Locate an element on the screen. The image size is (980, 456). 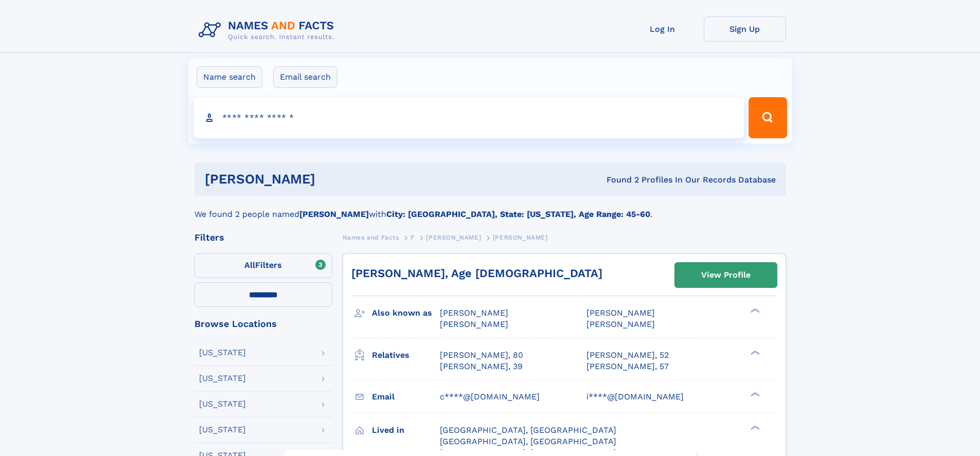
h3: Email is located at coordinates (406, 397).